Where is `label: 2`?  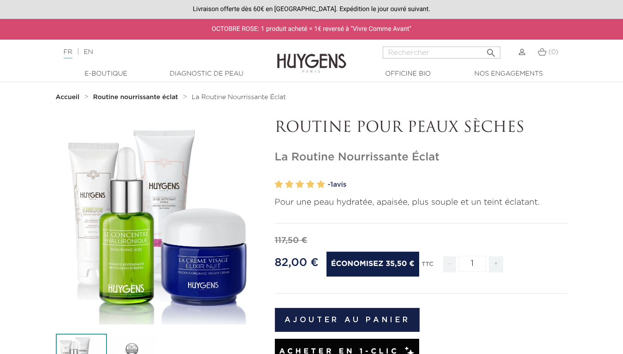
label: 2 is located at coordinates (289, 184).